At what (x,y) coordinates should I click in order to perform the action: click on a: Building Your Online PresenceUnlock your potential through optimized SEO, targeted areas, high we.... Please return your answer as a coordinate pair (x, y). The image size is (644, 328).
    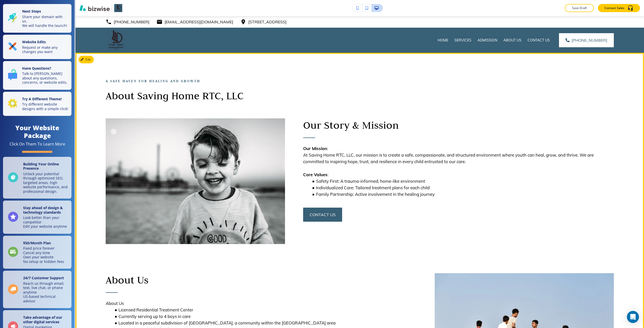
    Looking at the image, I should click on (37, 178).